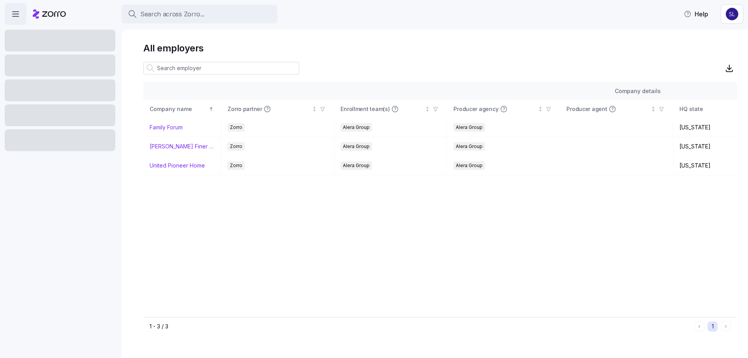  Describe the element at coordinates (476, 109) in the screenshot. I see `span: Producer agency` at that location.